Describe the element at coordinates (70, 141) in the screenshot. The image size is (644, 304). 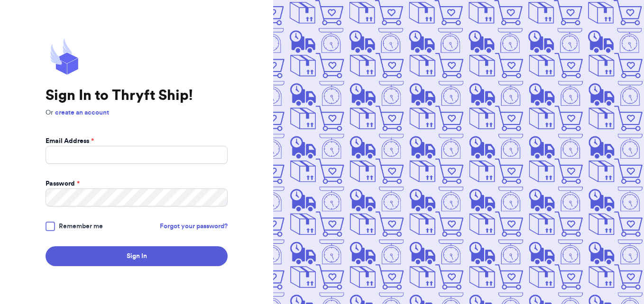
I see `label: Email Address` at that location.